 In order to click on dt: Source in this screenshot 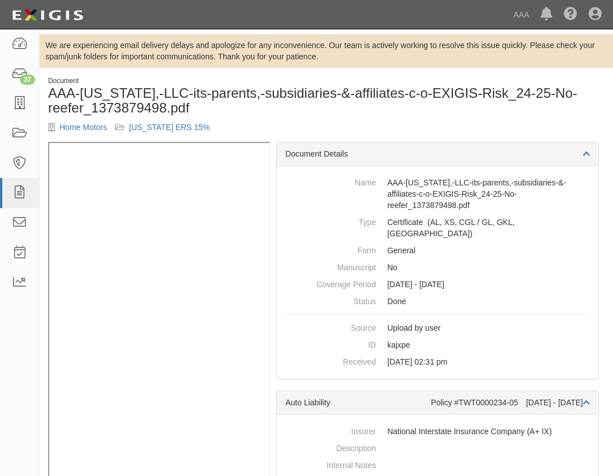, I will do `click(330, 326)`.